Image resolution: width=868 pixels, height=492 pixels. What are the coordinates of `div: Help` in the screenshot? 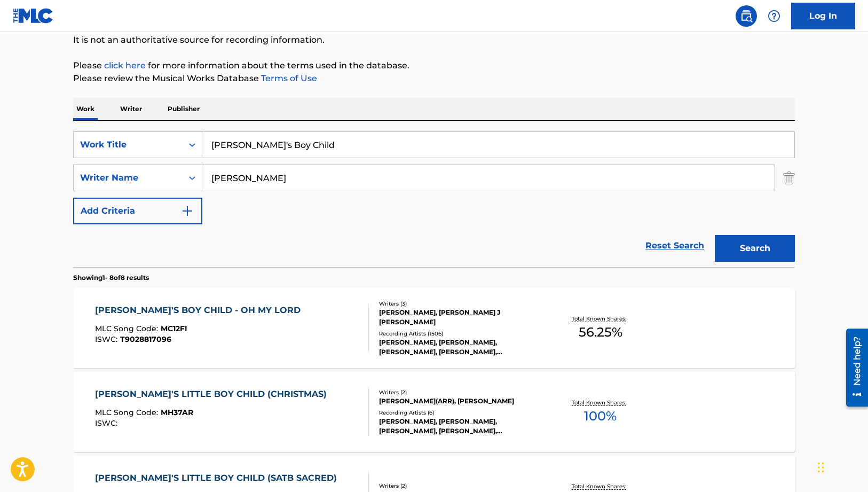 It's located at (774, 16).